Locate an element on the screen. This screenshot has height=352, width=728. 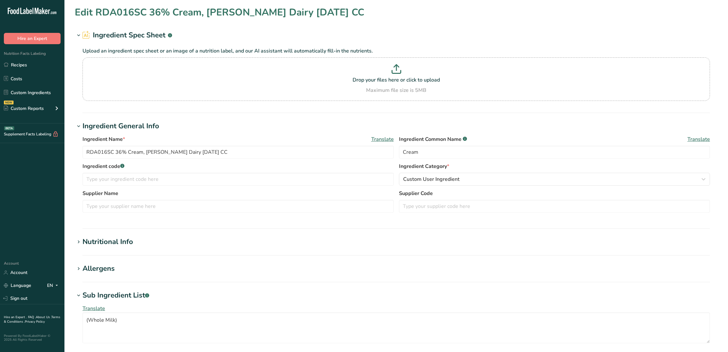
input: Type your ingredient code here is located at coordinates (238, 179).